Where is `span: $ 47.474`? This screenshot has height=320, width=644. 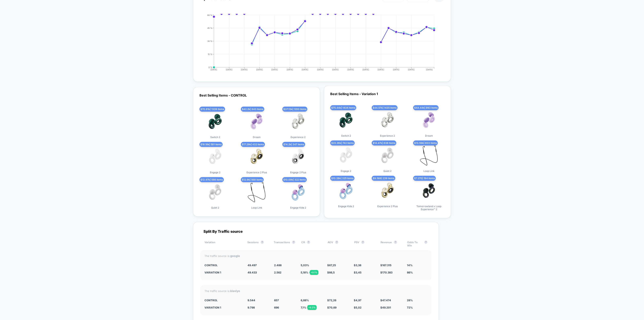 span: $ 47.474 is located at coordinates (386, 300).